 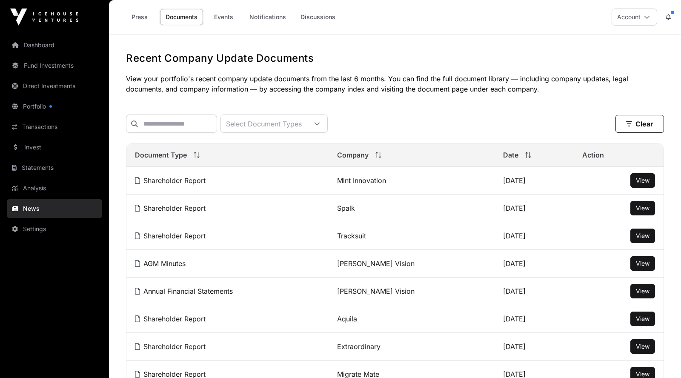 I want to click on div: Chat Widget, so click(x=660, y=357).